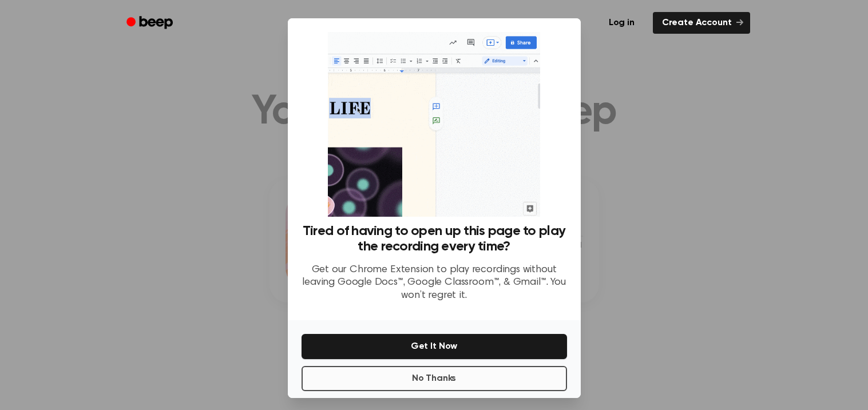  Describe the element at coordinates (702, 23) in the screenshot. I see `a: Create Account` at that location.